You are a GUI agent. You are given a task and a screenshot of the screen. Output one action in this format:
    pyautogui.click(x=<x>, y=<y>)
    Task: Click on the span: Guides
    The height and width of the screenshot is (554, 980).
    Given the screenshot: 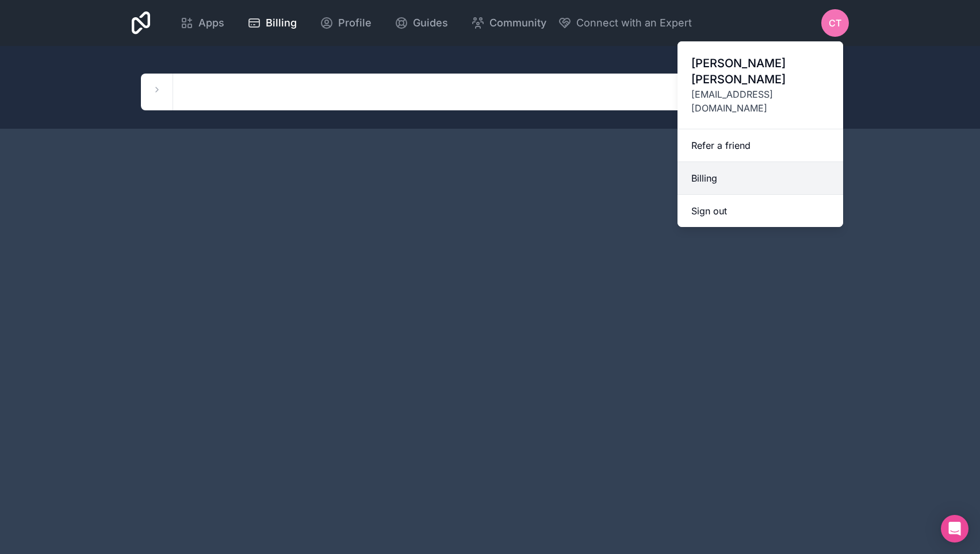 What is the action you would take?
    pyautogui.click(x=430, y=23)
    